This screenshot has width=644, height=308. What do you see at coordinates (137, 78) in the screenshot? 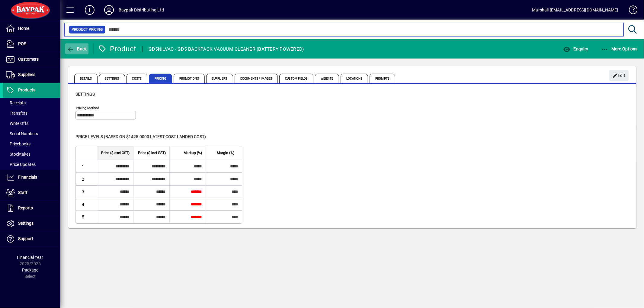
I see `span: Costs` at bounding box center [137, 78].